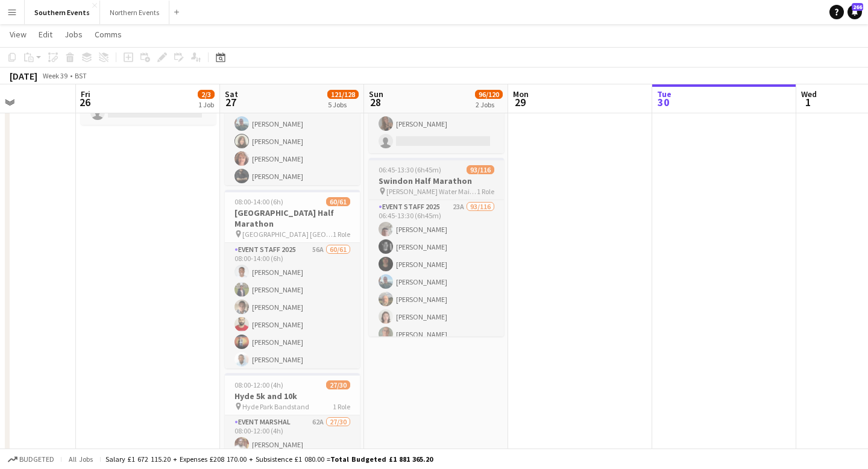  What do you see at coordinates (45, 34) in the screenshot?
I see `span: Edit` at bounding box center [45, 34].